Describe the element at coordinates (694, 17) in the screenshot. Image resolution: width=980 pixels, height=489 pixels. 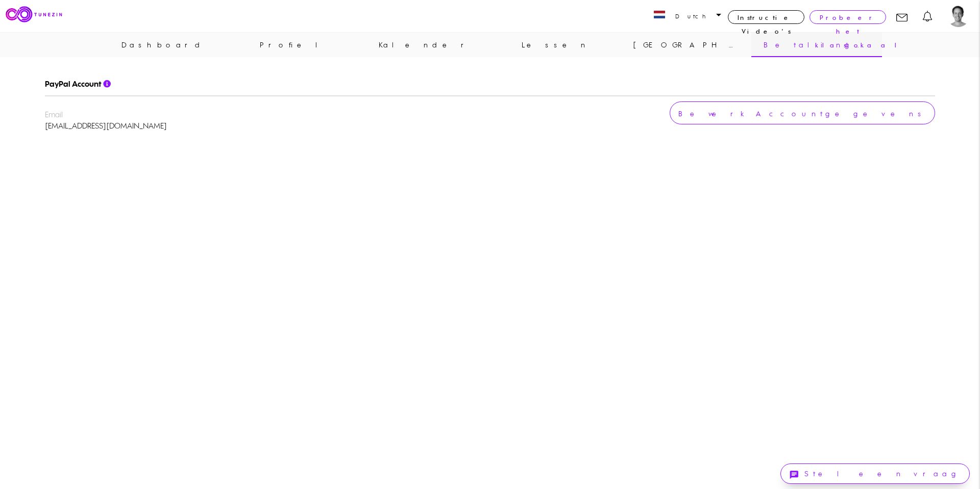
I see `span: Dutch` at that location.